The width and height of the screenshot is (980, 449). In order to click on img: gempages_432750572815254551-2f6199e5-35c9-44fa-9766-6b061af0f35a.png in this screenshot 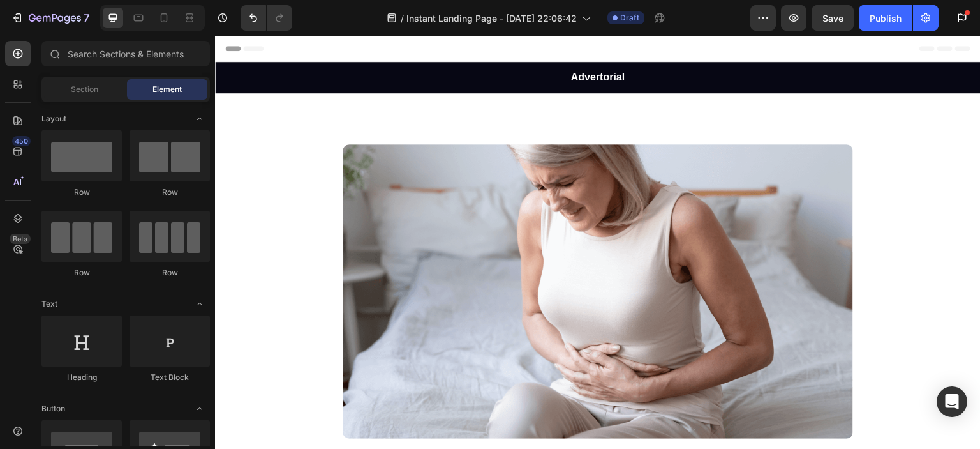, I will do `click(383, 256)`.